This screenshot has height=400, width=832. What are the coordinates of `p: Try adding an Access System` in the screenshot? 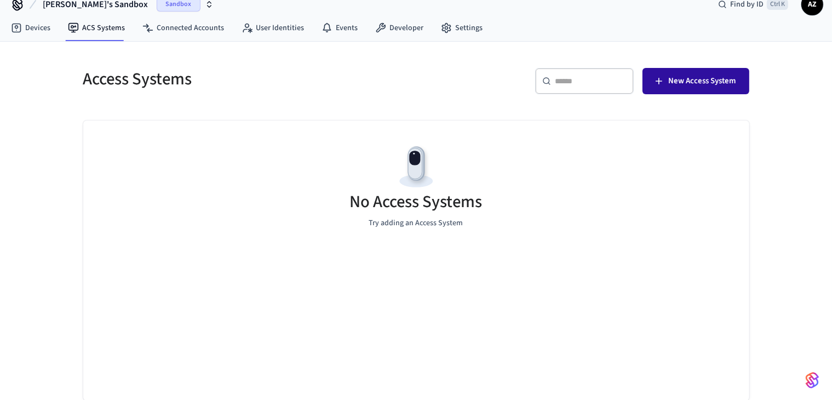 It's located at (416, 223).